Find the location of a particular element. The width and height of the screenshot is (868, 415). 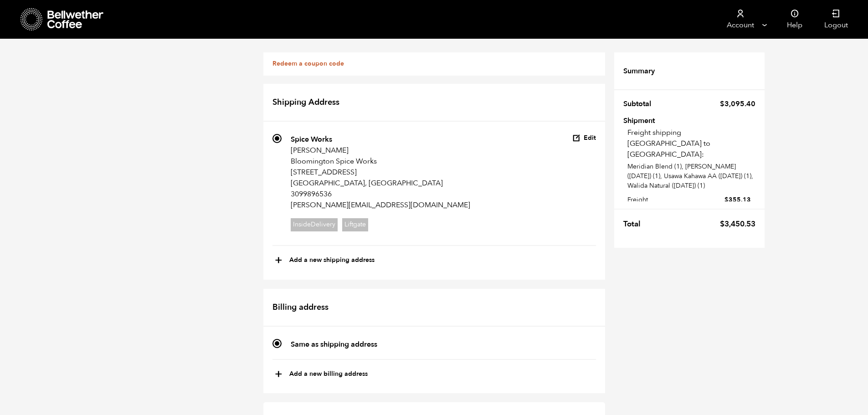

th: Shipment is located at coordinates (649, 120).